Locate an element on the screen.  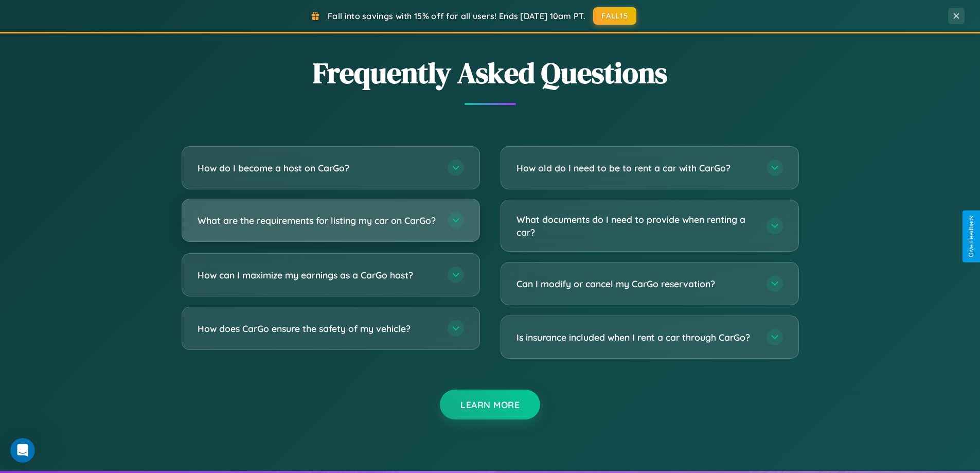
h3: How do I become a host on CarGo? is located at coordinates (318, 168).